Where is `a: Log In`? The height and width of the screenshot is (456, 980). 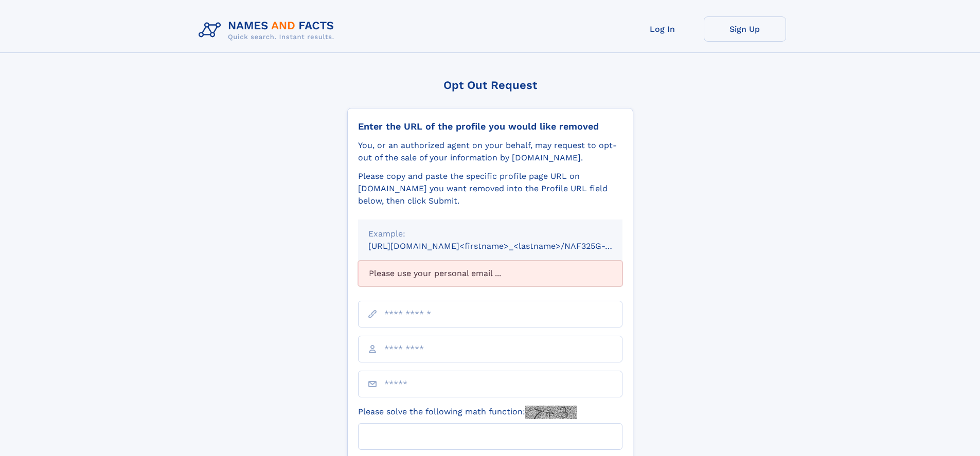 a: Log In is located at coordinates (662, 28).